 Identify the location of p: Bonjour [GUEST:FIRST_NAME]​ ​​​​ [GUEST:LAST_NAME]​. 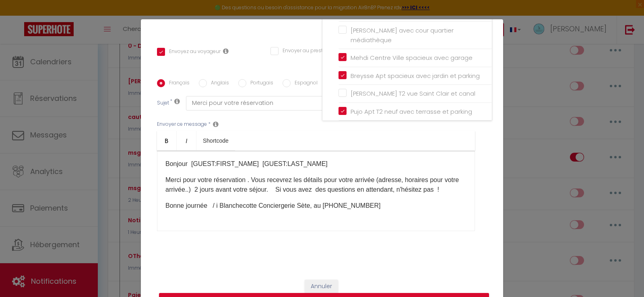
(316, 164).